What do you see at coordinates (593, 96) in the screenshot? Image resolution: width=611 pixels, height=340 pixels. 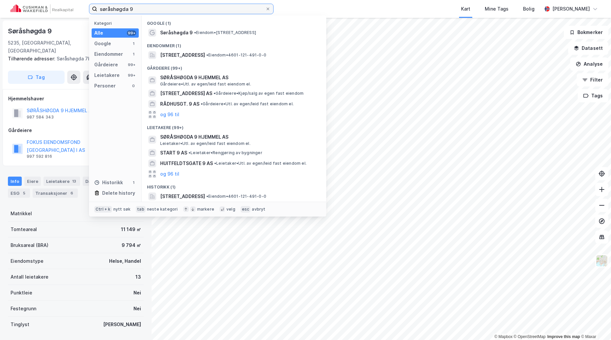 I see `button: Tags` at bounding box center [593, 96].